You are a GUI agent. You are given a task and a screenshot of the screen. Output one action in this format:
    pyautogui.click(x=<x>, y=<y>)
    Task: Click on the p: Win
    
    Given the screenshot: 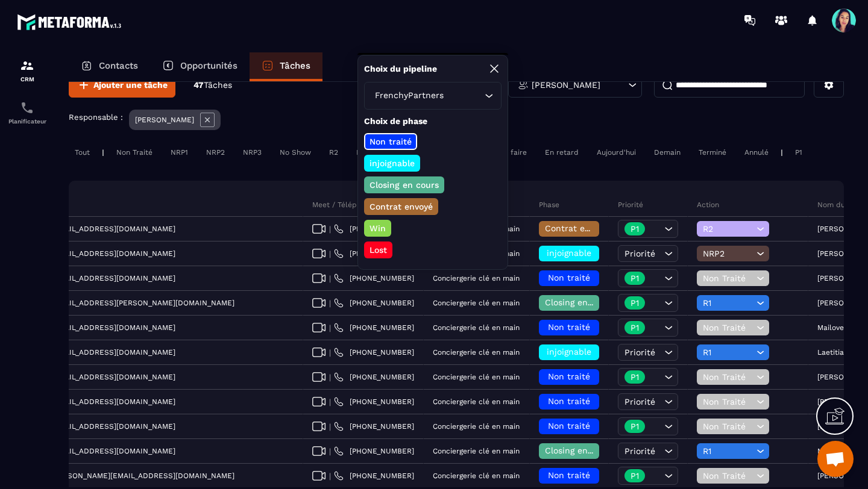 What is the action you would take?
    pyautogui.click(x=377, y=228)
    